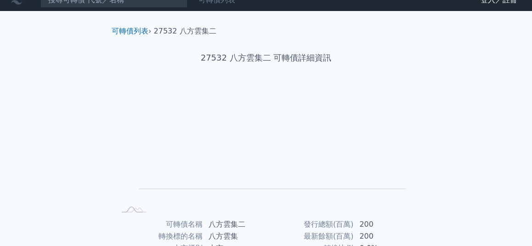 This screenshot has height=246, width=532. Describe the element at coordinates (309, 224) in the screenshot. I see `td: 發行總額(百萬)` at that location.